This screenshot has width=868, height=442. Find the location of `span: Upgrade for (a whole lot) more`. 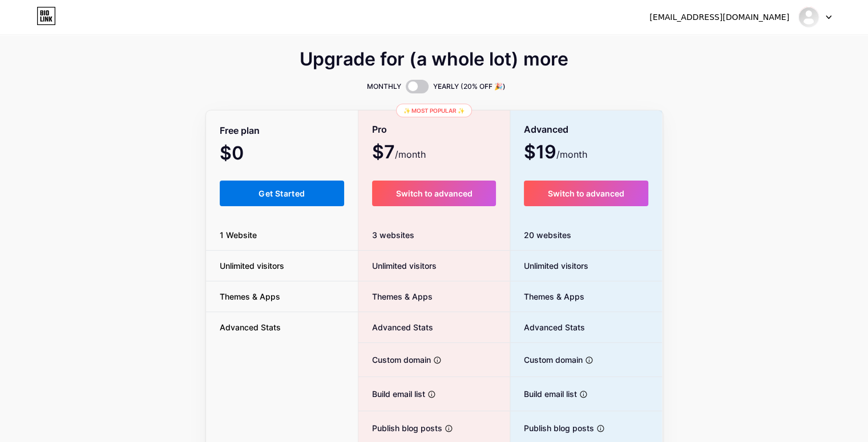

span: Upgrade for (a whole lot) more is located at coordinates (434, 59).